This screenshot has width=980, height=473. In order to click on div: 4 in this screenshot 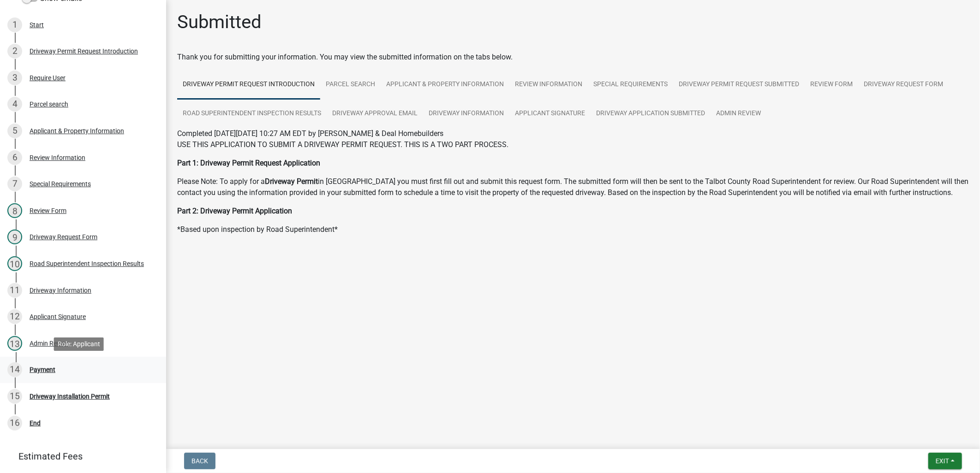, I will do `click(15, 104)`.